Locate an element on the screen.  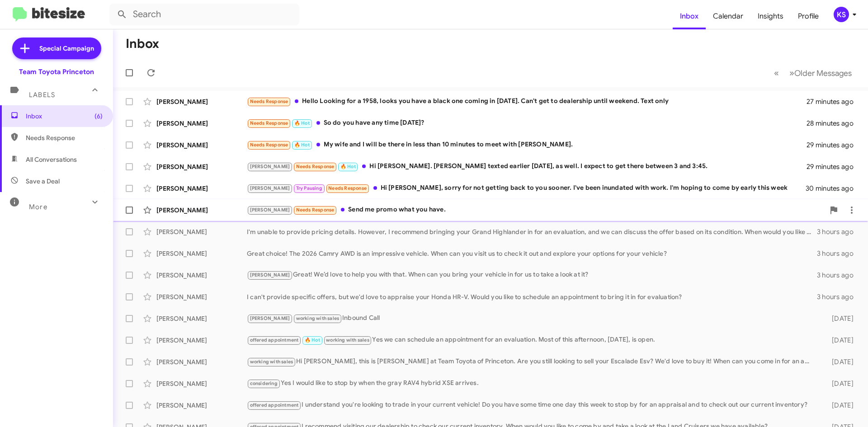
button: Next is located at coordinates (821, 73).